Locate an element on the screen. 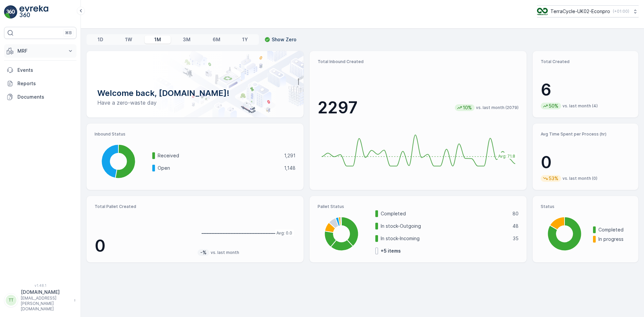  p: Received is located at coordinates (219, 156).